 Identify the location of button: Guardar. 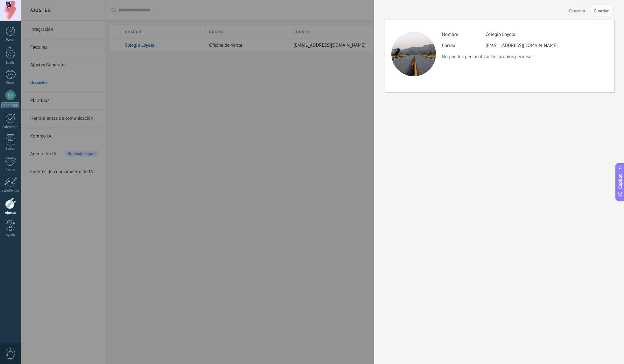
(601, 10).